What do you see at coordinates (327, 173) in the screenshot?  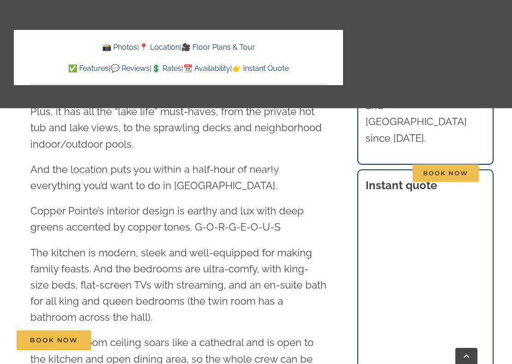 I see `a: About` at bounding box center [327, 173].